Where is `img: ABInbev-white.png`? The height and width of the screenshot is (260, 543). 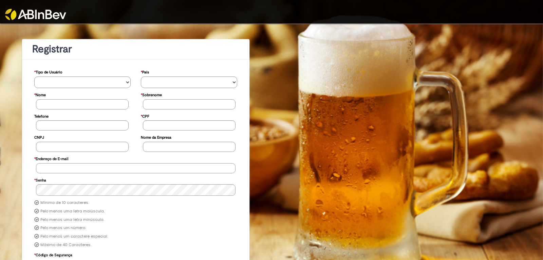 img: ABInbev-white.png is located at coordinates (36, 14).